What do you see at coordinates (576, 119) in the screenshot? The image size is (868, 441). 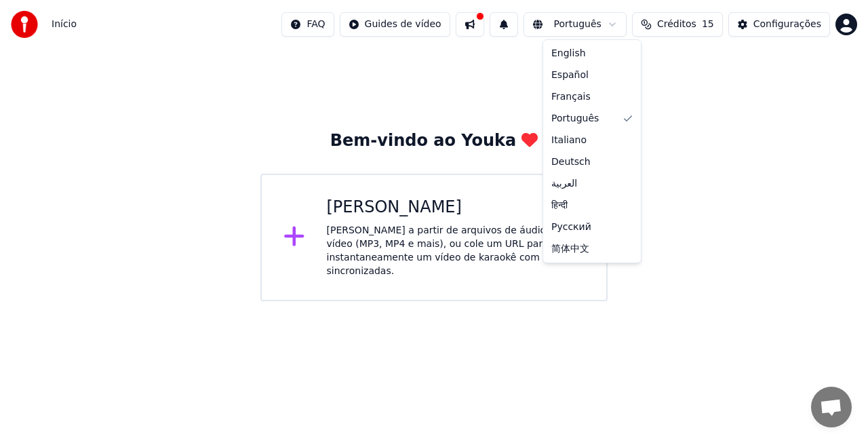 I see `span: Português` at bounding box center [576, 119].